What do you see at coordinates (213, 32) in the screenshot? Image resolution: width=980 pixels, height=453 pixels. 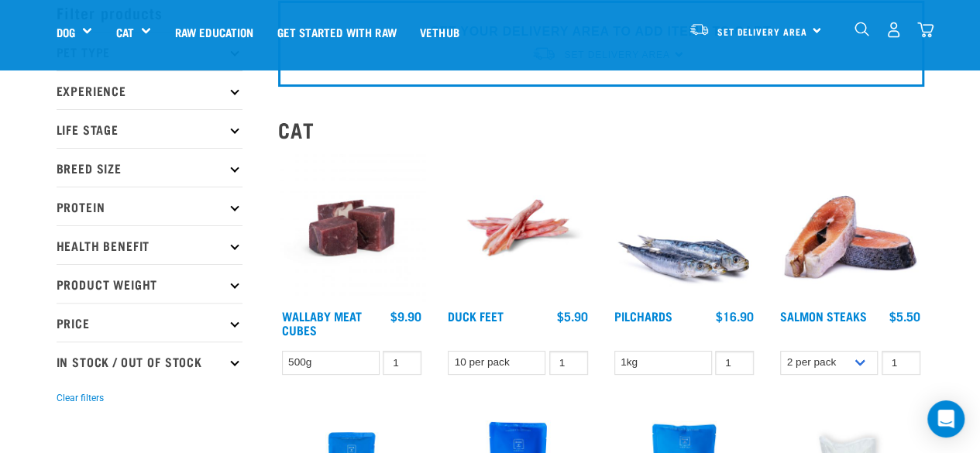 I see `a: Raw Education` at bounding box center [213, 32].